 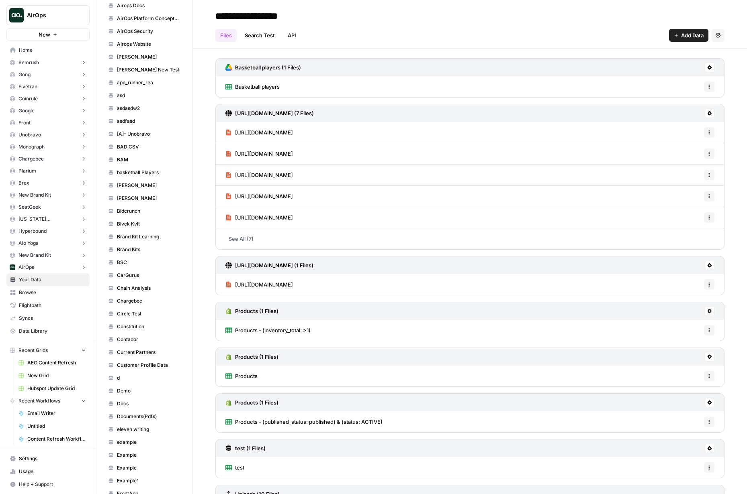 I want to click on button: New, so click(x=48, y=35).